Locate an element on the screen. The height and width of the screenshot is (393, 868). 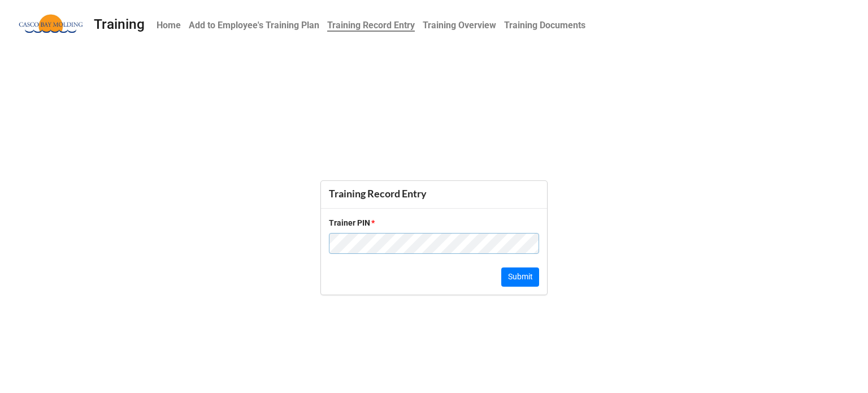
b: Training Documents is located at coordinates (545, 25).